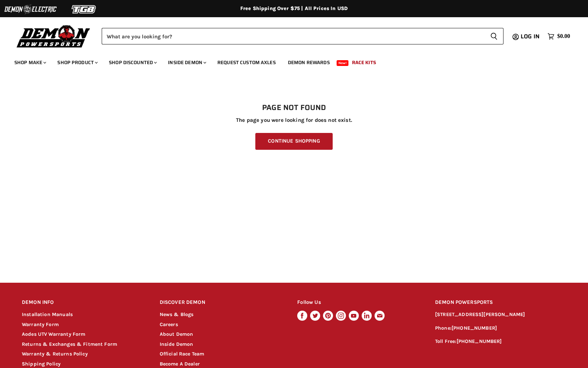  What do you see at coordinates (501, 303) in the screenshot?
I see `h2: DEMON POWERSPORTS` at bounding box center [501, 303].